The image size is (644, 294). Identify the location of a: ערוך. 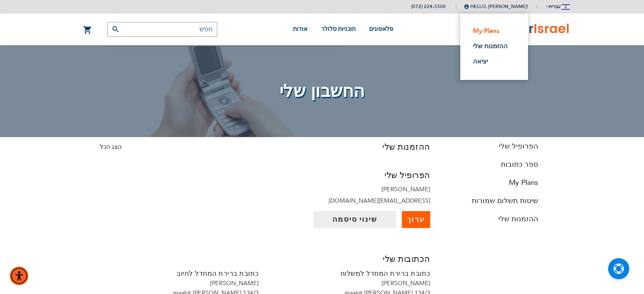
(416, 220).